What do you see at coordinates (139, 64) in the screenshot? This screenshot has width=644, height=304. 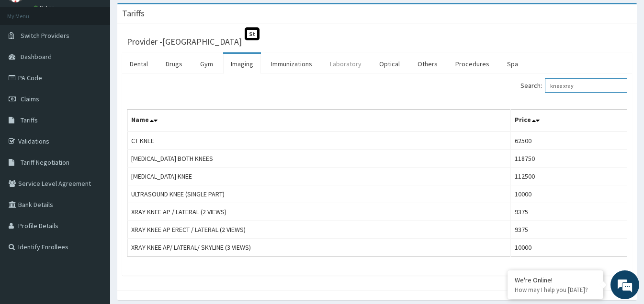 I see `a: Dental` at bounding box center [139, 64].